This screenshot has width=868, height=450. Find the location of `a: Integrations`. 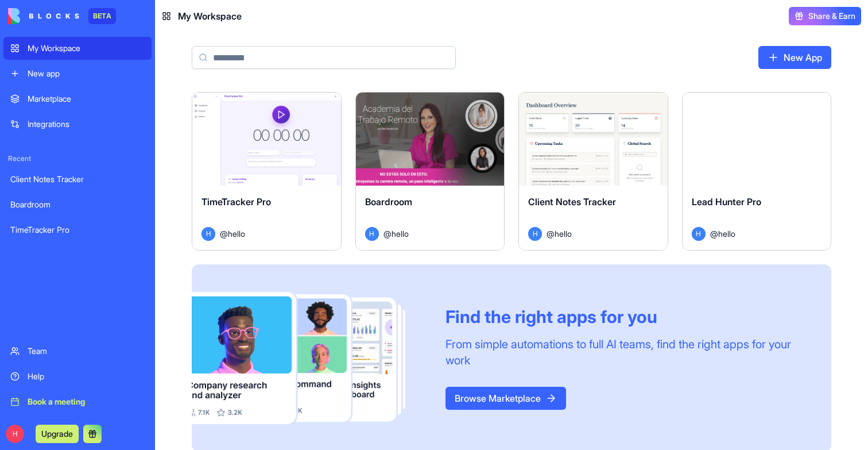

a: Integrations is located at coordinates (77, 124).